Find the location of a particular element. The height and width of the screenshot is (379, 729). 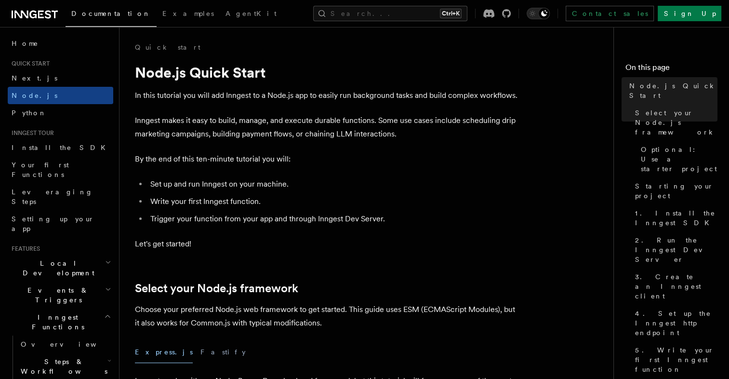

span: Events & Triggers is located at coordinates (56, 295).